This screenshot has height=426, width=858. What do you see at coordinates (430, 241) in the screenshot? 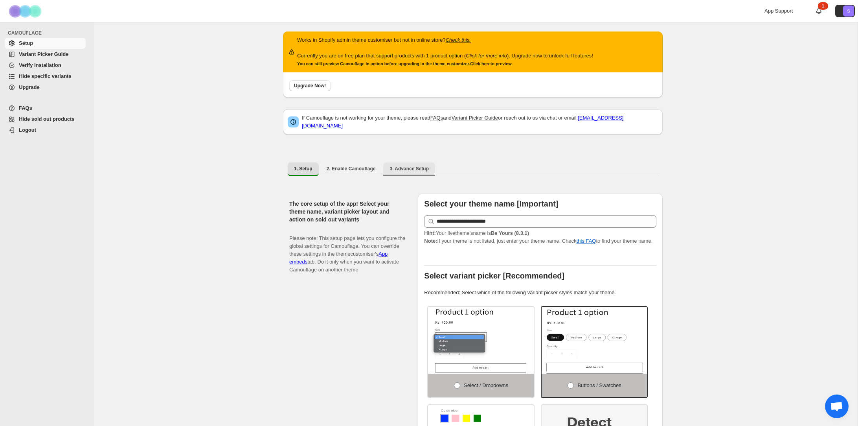
I see `strong: Note:` at bounding box center [430, 241].